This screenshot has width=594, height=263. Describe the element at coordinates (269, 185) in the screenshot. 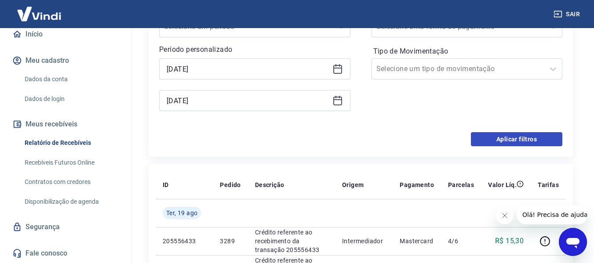

I see `p: Descrição` at that location.